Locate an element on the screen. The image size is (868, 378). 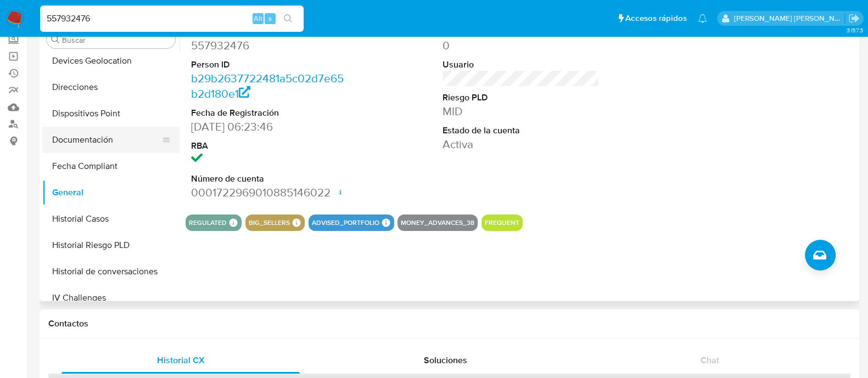
span: Soluciones is located at coordinates (446, 360).